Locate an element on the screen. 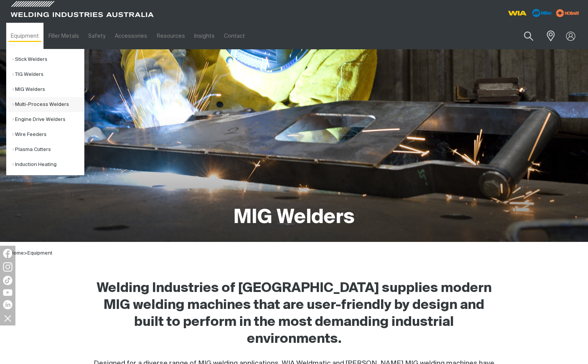  input: Product name or item number... is located at coordinates (524, 36).